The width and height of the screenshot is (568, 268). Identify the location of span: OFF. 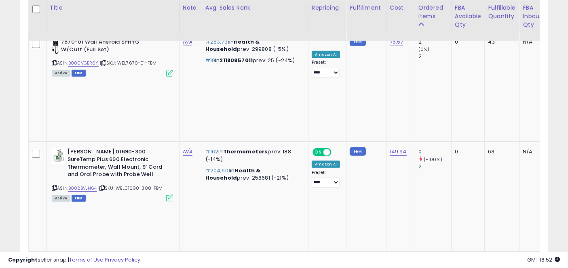
(337, 152).